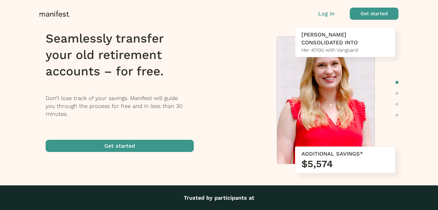  I want to click on h3: $5,574, so click(346, 164).